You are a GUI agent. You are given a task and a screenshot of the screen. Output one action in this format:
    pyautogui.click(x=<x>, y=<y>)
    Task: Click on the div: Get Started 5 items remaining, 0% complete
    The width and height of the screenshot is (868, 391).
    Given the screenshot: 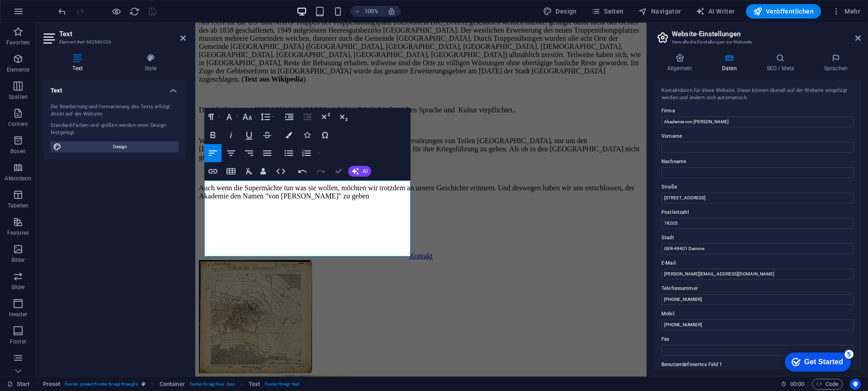 What is the action you would take?
    pyautogui.click(x=40, y=14)
    